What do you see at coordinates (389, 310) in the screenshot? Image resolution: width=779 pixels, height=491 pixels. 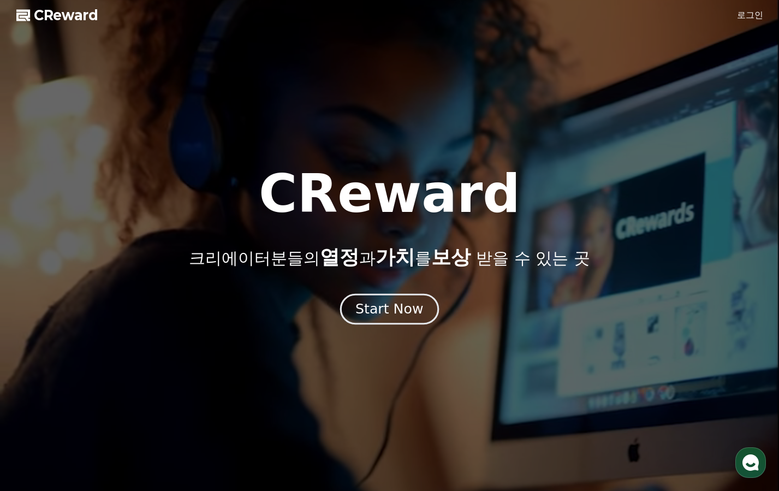 I see `a: Start Now` at bounding box center [389, 310].